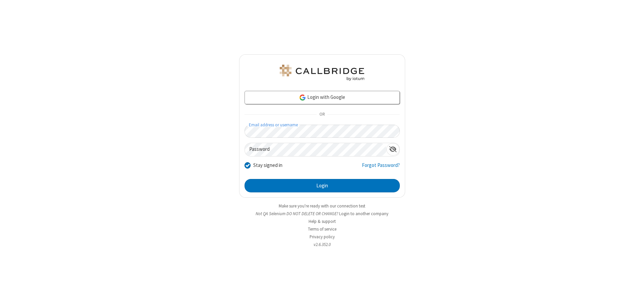 The width and height of the screenshot is (644, 307). What do you see at coordinates (322, 221) in the screenshot?
I see `a: Help & support` at bounding box center [322, 221].